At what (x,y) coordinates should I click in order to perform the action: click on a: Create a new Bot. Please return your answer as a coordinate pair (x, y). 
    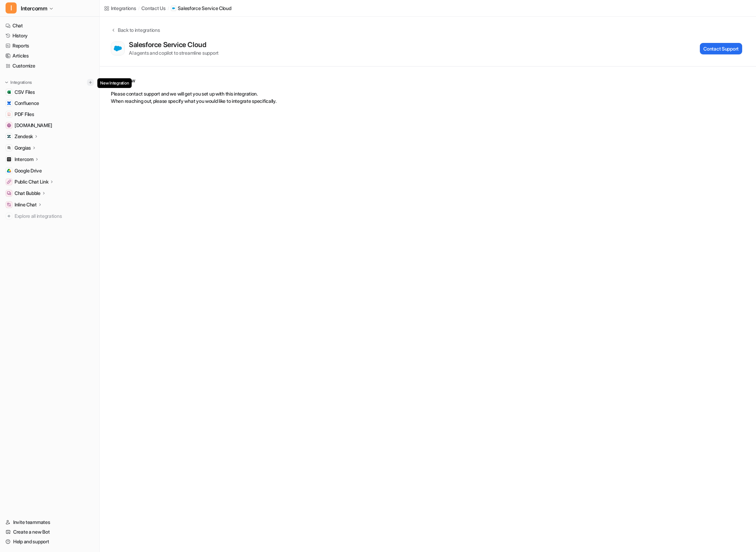
    Looking at the image, I should click on (50, 532).